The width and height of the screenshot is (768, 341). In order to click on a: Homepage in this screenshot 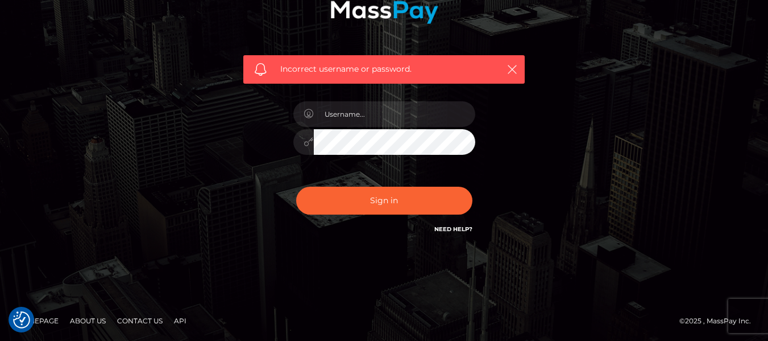, I will do `click(38, 320)`.